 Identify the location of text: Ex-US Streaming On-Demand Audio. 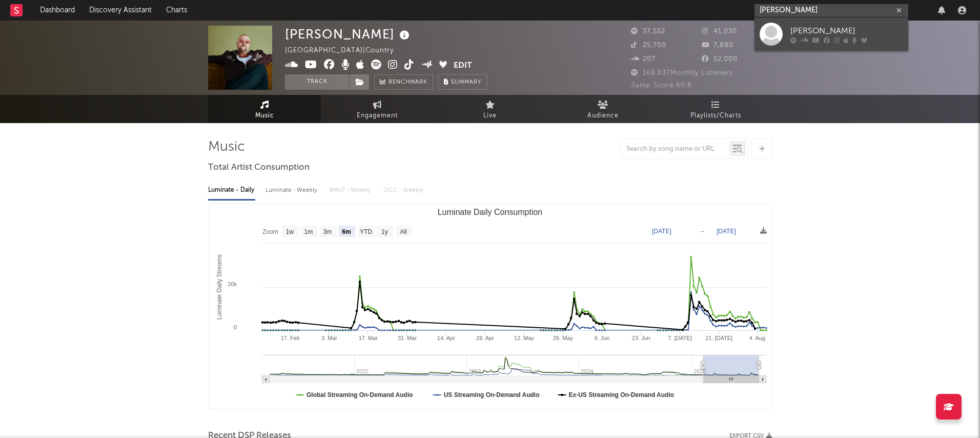
(622, 395).